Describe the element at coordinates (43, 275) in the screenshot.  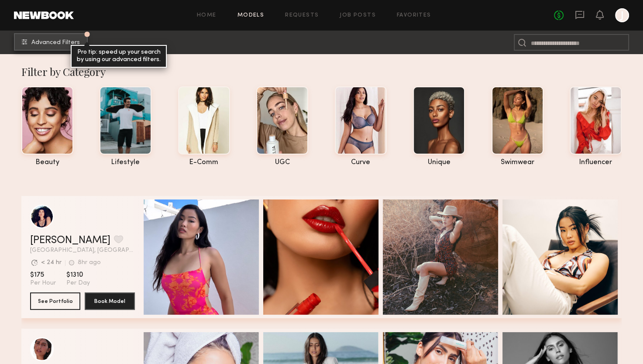
I see `span: $175` at that location.